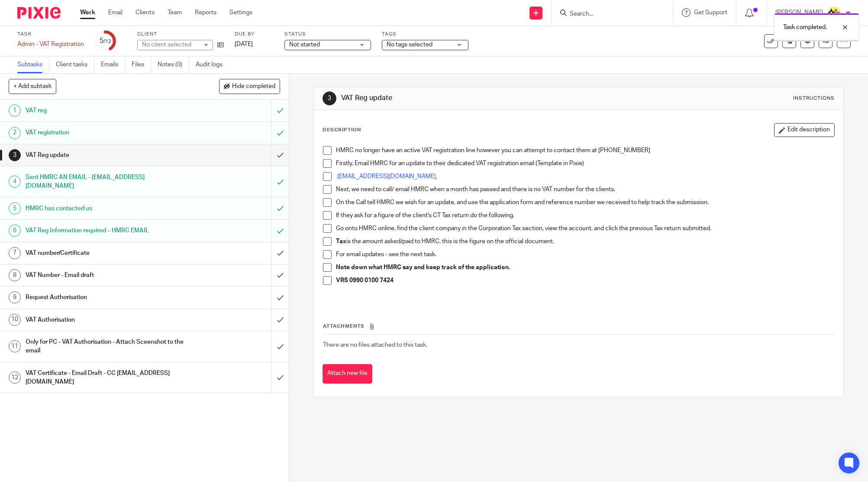  Describe the element at coordinates (115, 13) in the screenshot. I see `a: Email` at that location.